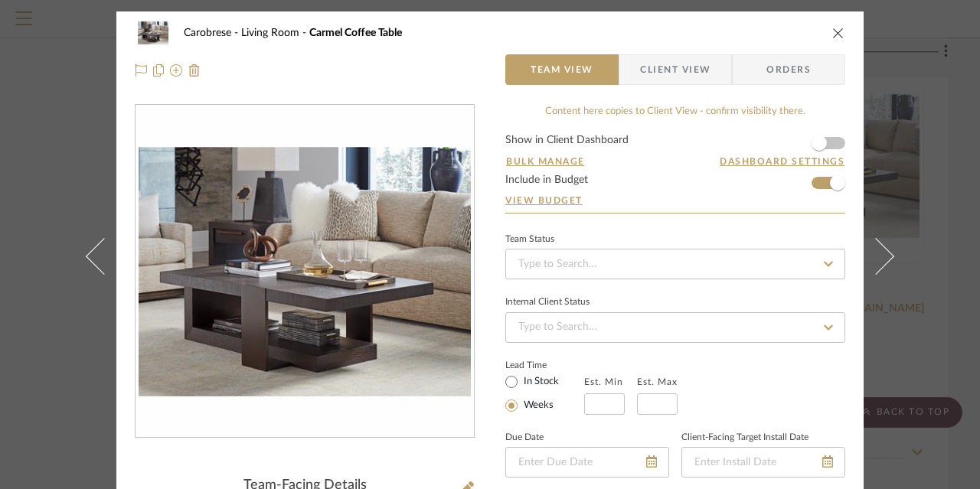  I want to click on span: Orders, so click(788, 69).